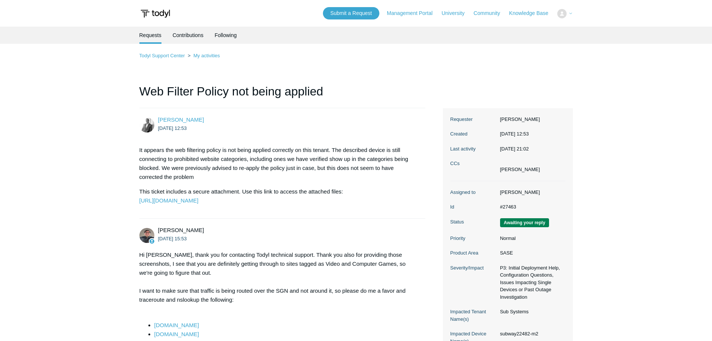 The height and width of the screenshot is (341, 712). I want to click on dt: Status, so click(473, 222).